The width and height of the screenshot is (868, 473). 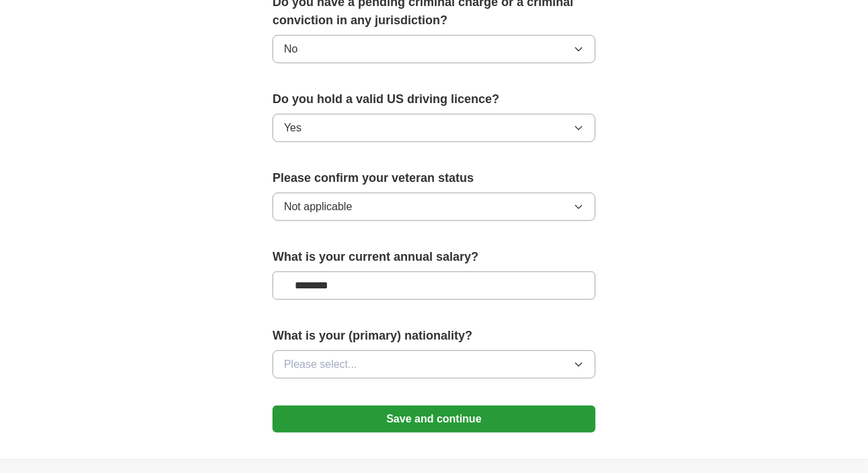 I want to click on label: Do you hold a valid US driving licence?, so click(x=434, y=99).